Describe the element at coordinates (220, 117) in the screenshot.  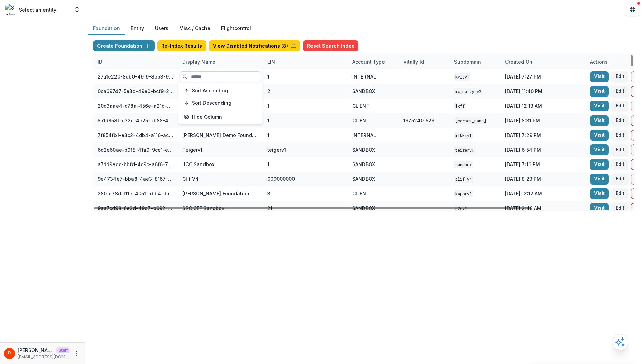
I see `button: Hide Column` at that location.